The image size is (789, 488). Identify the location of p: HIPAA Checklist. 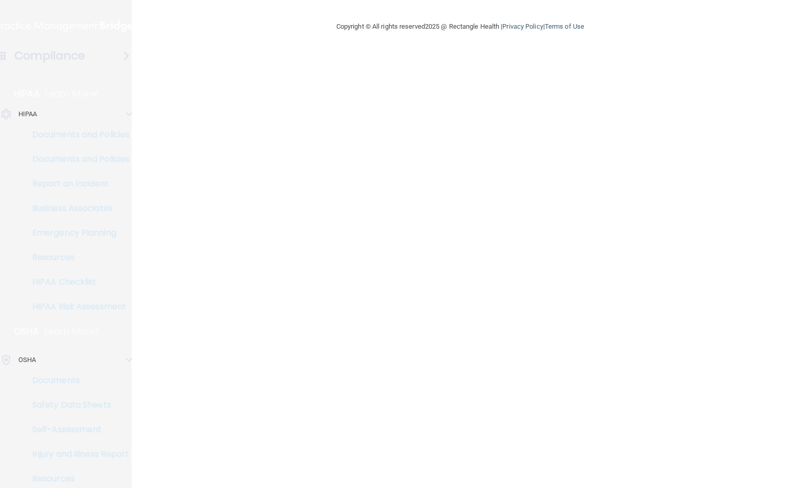
(76, 282).